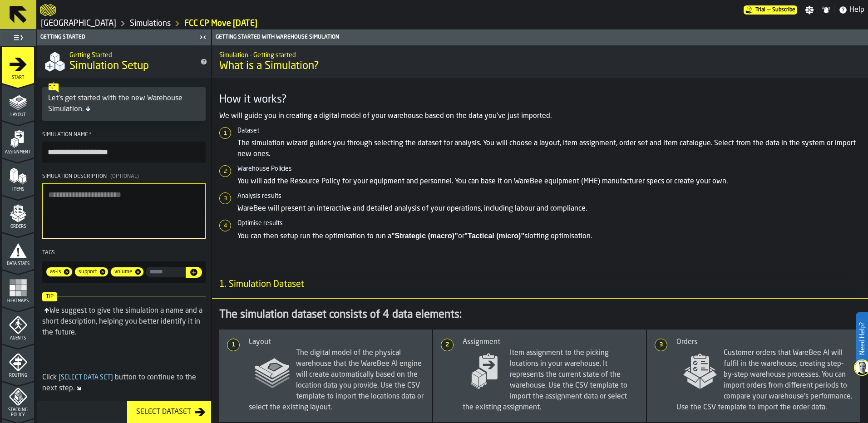  What do you see at coordinates (18, 326) in the screenshot?
I see `li: menu Agents` at bounding box center [18, 326].